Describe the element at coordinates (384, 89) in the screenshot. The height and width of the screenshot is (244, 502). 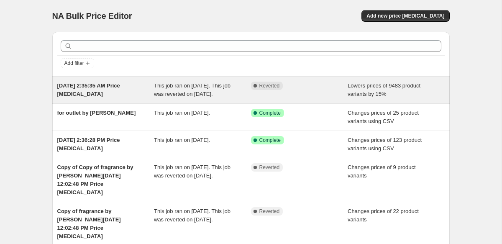
I see `span: Lowers prices of 9483 product variants by 15%` at that location.